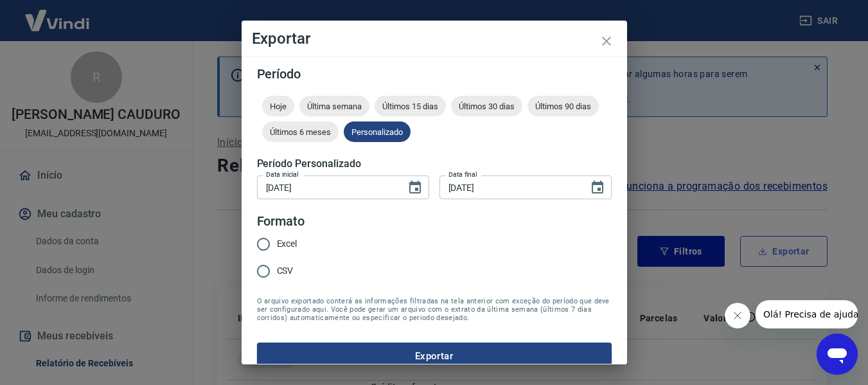 The width and height of the screenshot is (868, 385). What do you see at coordinates (282, 174) in the screenshot?
I see `label: Data inicial` at bounding box center [282, 174].